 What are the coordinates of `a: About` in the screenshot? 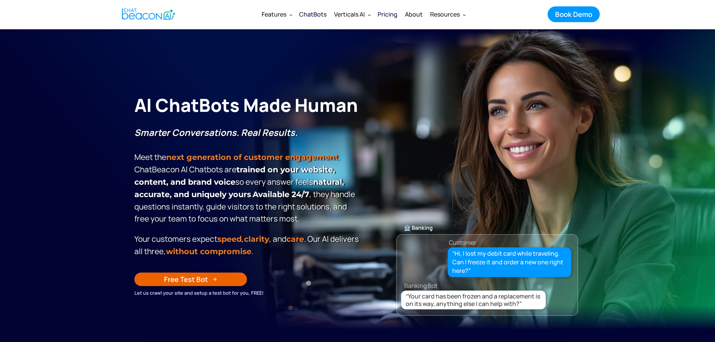 It's located at (414, 14).